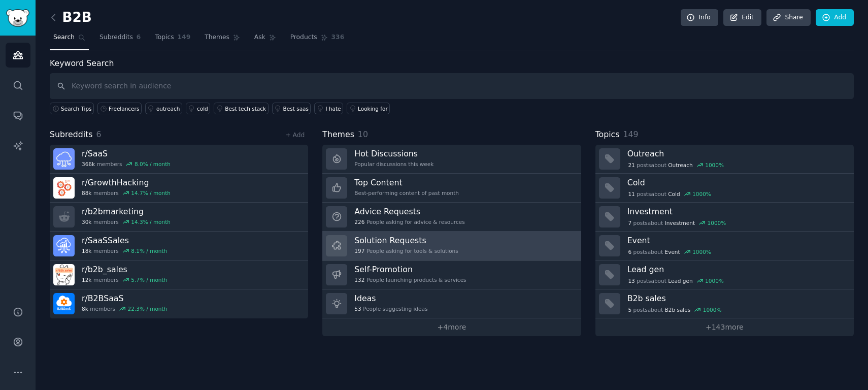 The image size is (868, 390). I want to click on a: r/B2BSaaS8kmembers22.3% / month, so click(179, 304).